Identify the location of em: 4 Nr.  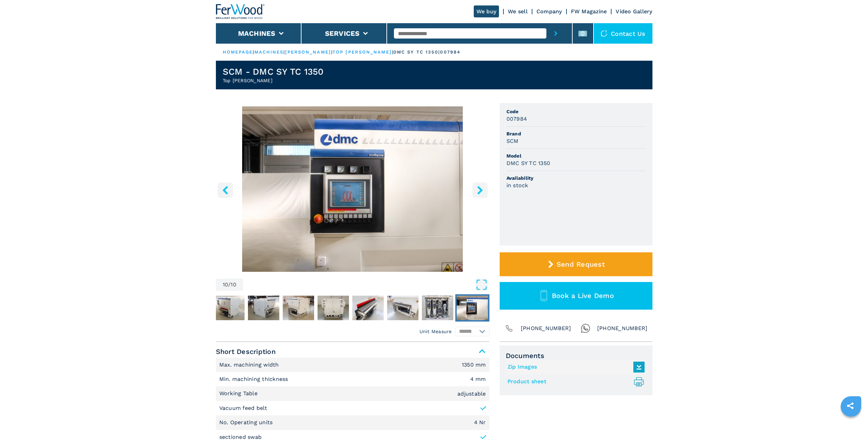
(480, 423).